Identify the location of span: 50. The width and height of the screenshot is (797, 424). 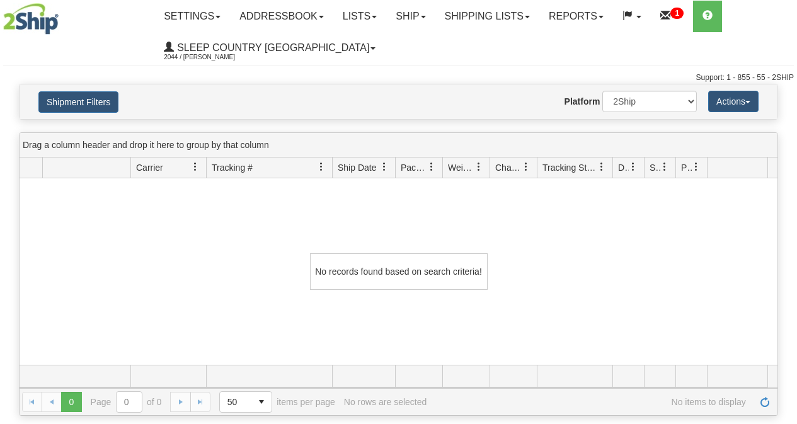
(236, 402).